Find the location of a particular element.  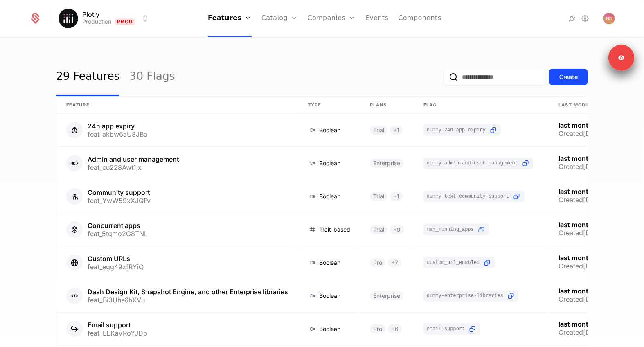

div: Production is located at coordinates (96, 22).